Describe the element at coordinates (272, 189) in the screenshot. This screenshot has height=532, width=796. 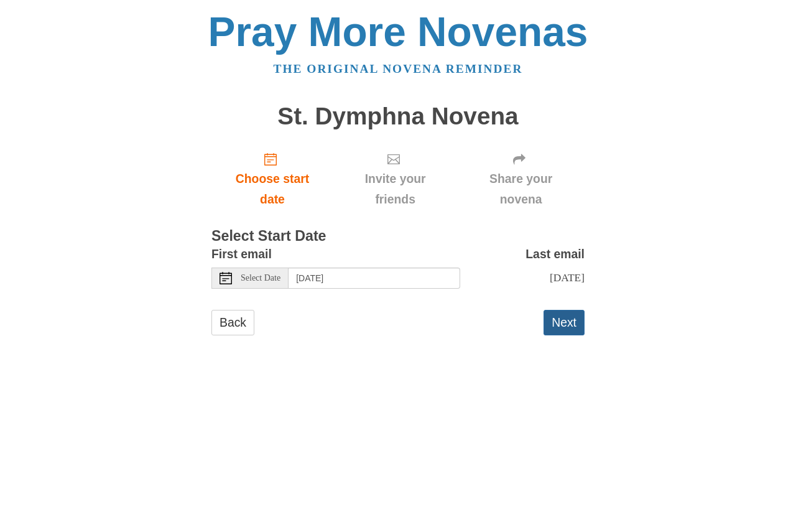
I see `span: Choose start date` at that location.